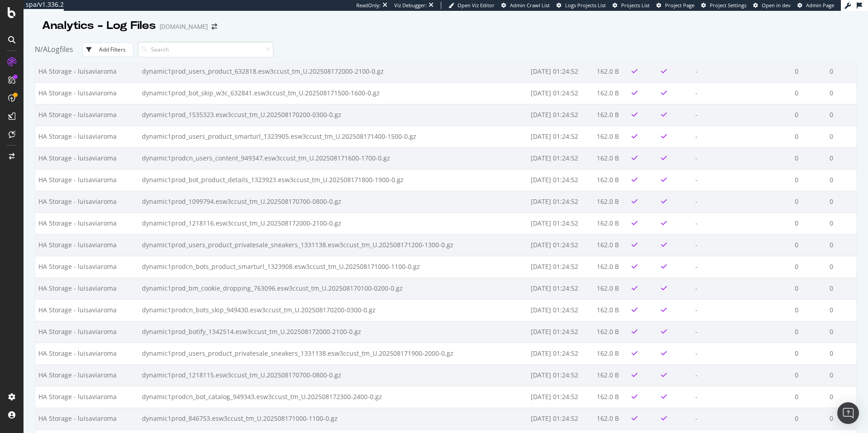 The height and width of the screenshot is (433, 868). What do you see at coordinates (772, 6) in the screenshot?
I see `a: Open in dev` at bounding box center [772, 6].